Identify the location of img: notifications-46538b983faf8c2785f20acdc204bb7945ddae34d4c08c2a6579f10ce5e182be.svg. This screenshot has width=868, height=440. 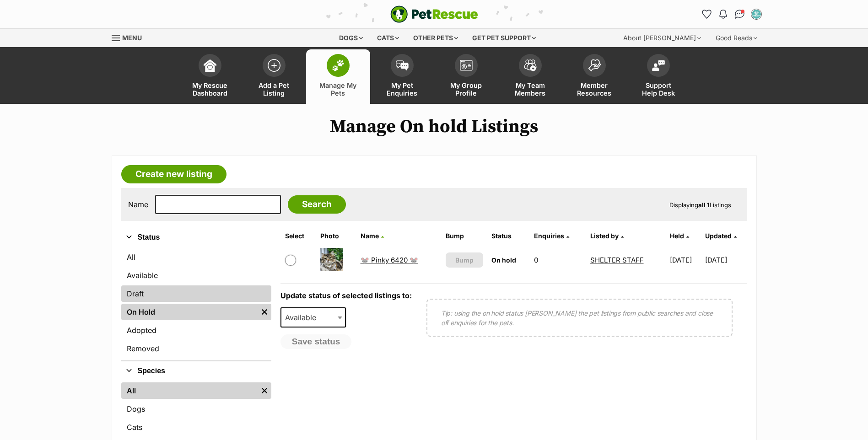
(723, 14).